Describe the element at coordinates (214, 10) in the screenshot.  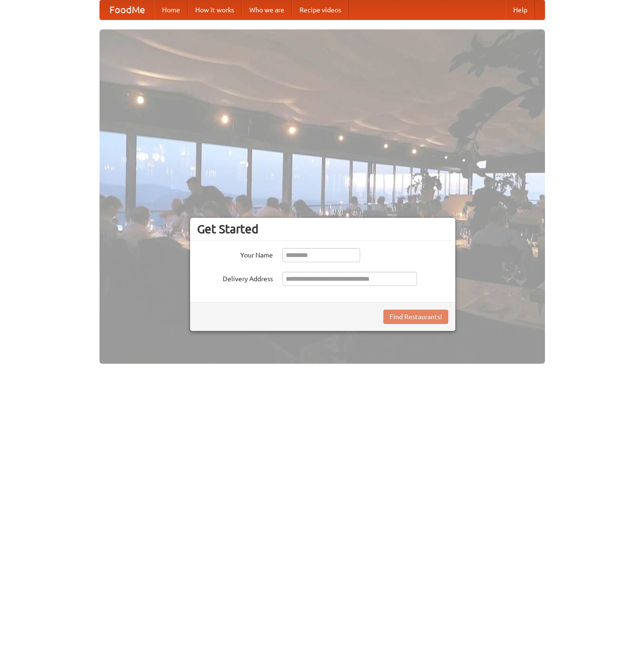
I see `a: How it works` at that location.